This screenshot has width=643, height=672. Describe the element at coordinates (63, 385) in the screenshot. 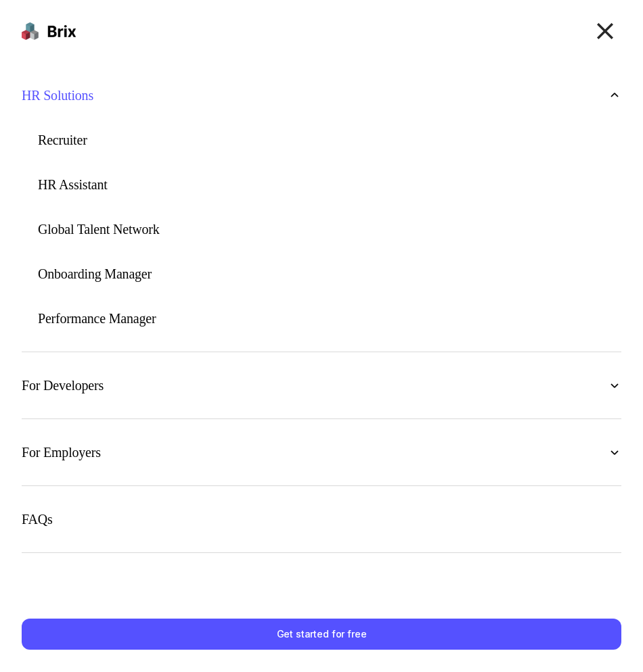

I see `p: For Developers` at that location.